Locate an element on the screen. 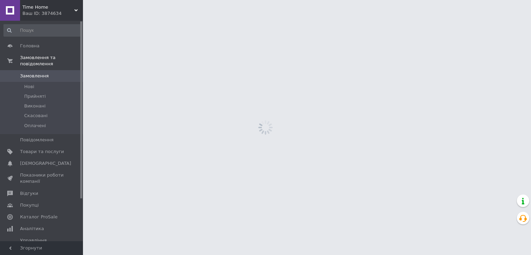 The image size is (531, 255). span: Нові is located at coordinates (29, 87).